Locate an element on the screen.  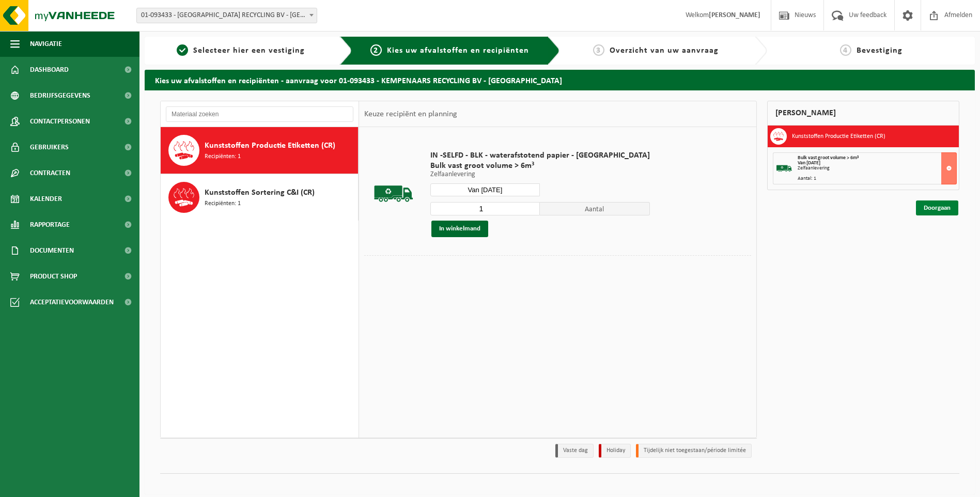
p: Zelfaanlevering is located at coordinates (540, 175).